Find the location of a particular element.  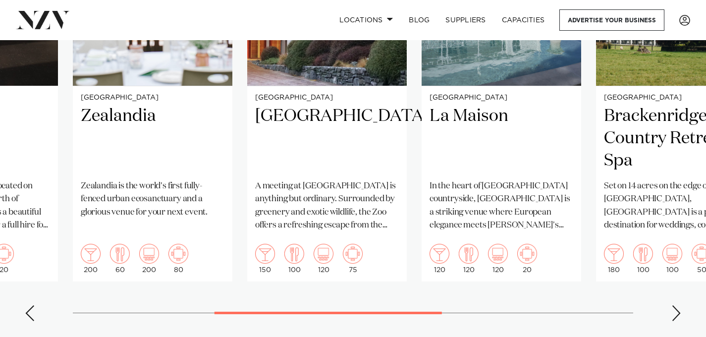

a: Locations is located at coordinates (366, 20).